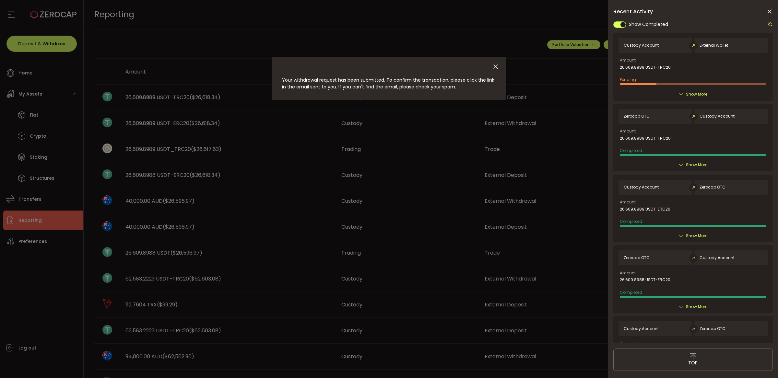 The height and width of the screenshot is (378, 778). Describe the element at coordinates (389, 78) in the screenshot. I see `div: dialog` at that location.